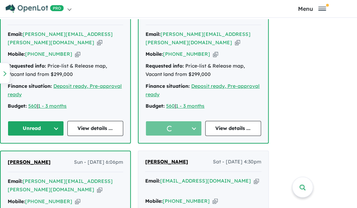 This screenshot has height=208, width=357. I want to click on button: Unread, so click(36, 128).